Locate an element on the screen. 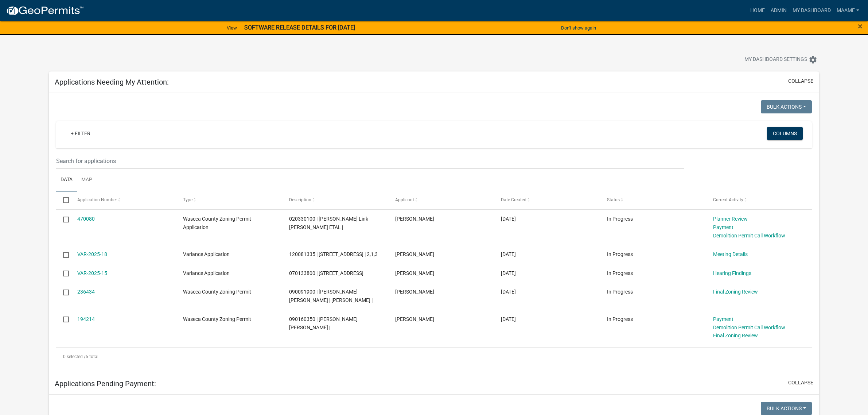 The image size is (868, 415). span: Becky Brewer is located at coordinates (414, 292).